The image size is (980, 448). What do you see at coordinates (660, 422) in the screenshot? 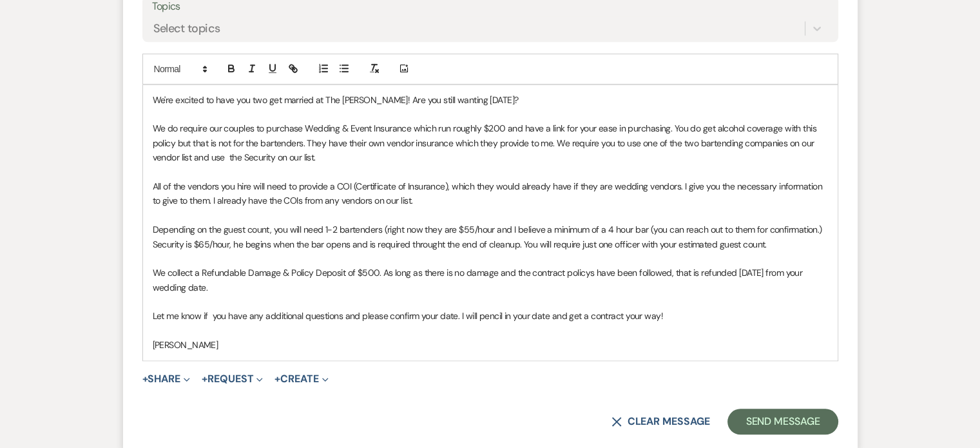
I see `button: Clear message` at bounding box center [660, 422].